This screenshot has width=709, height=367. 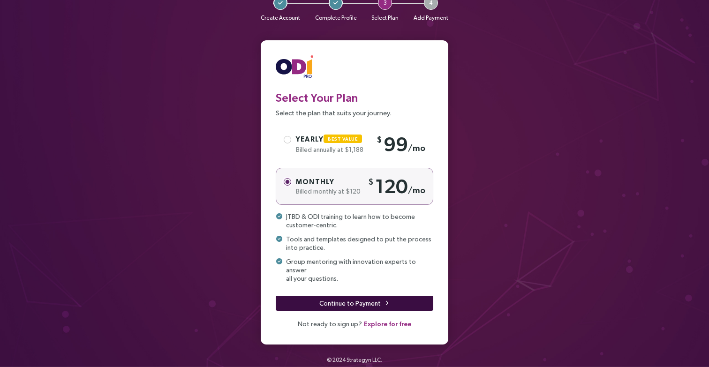 I want to click on span: Explore for free, so click(x=387, y=324).